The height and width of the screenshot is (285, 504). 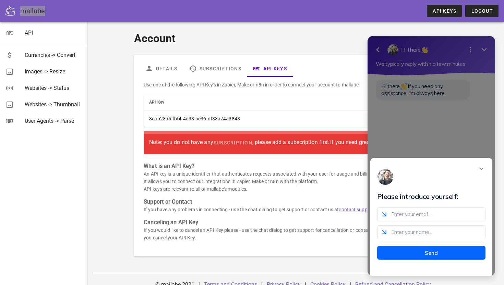 What do you see at coordinates (356, 209) in the screenshot?
I see `a: contact support` at bounding box center [356, 209].